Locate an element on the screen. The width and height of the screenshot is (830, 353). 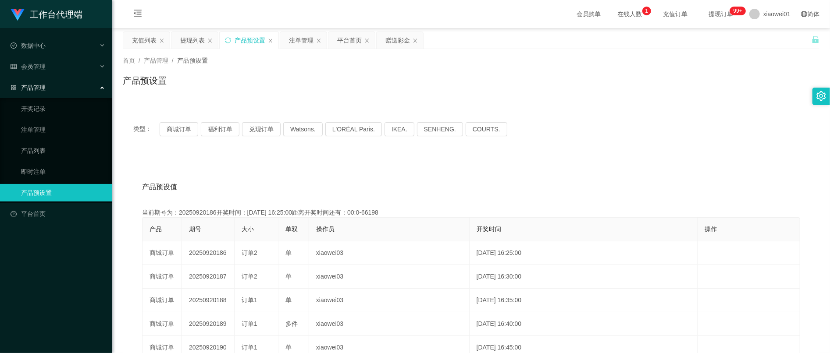
td: 20250920188 is located at coordinates (208, 301).